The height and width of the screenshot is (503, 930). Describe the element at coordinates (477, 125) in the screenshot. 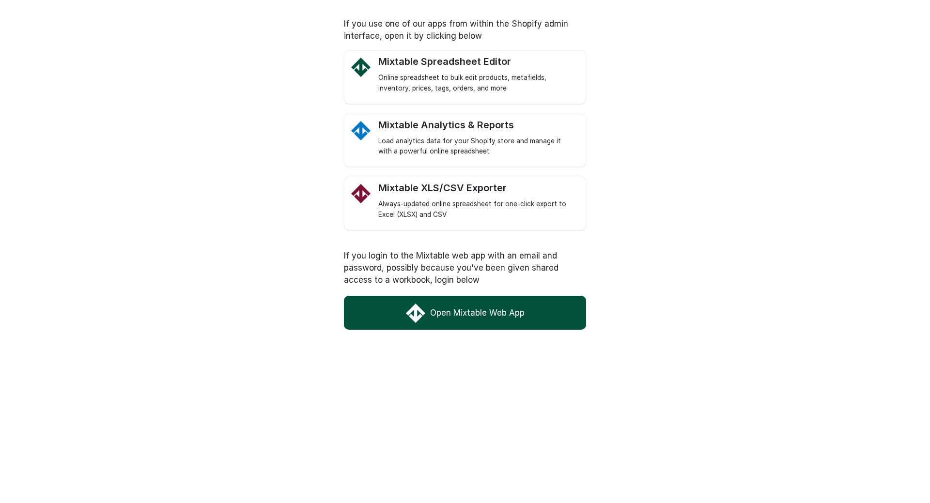

I see `div: Mixtable Analytics & Reports` at that location.